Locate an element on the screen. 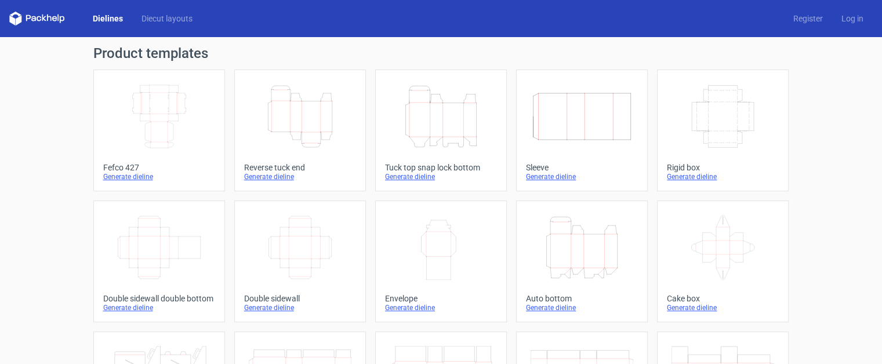 This screenshot has height=364, width=882. a: Auto bottomGenerate dieline is located at coordinates (582, 262).